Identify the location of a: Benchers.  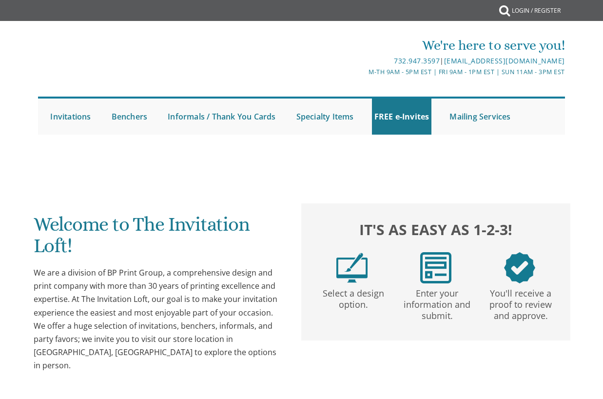
(130, 117).